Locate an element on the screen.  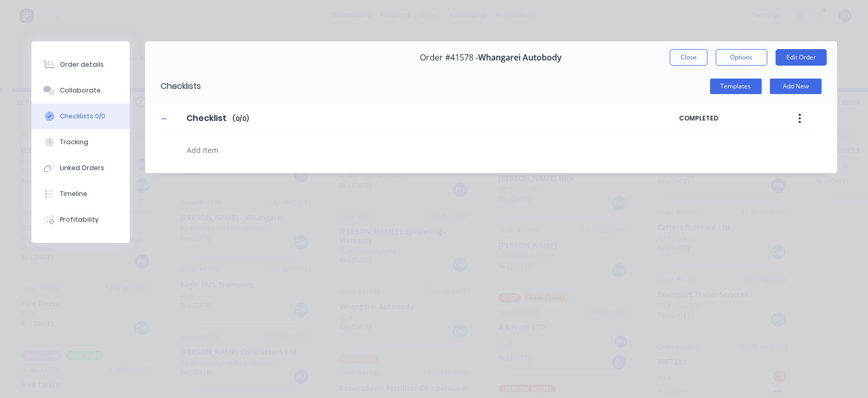
span: Order #41578 - is located at coordinates (449, 57).